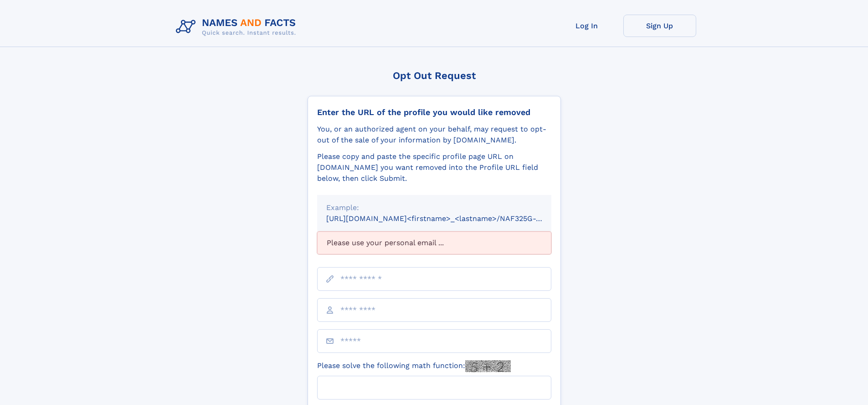  Describe the element at coordinates (414, 366) in the screenshot. I see `label: Please solve the following math function:` at that location.